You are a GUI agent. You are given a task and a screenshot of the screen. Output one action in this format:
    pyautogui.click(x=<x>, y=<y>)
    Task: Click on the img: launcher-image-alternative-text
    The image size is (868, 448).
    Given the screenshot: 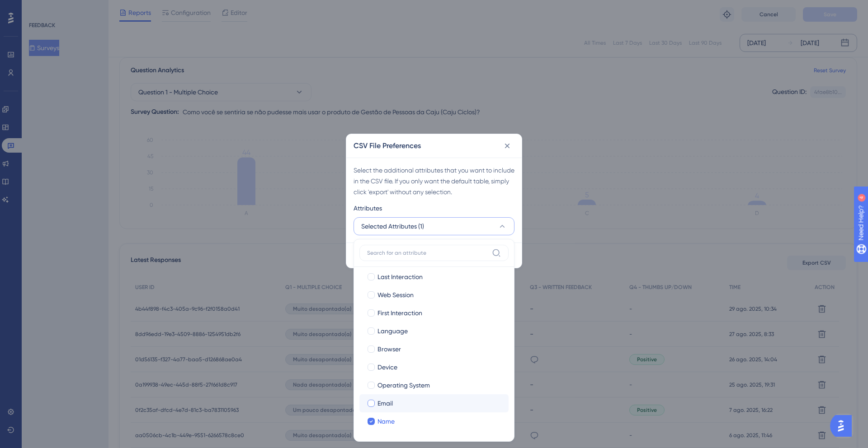 What is the action you would take?
    pyautogui.click(x=11, y=14)
    